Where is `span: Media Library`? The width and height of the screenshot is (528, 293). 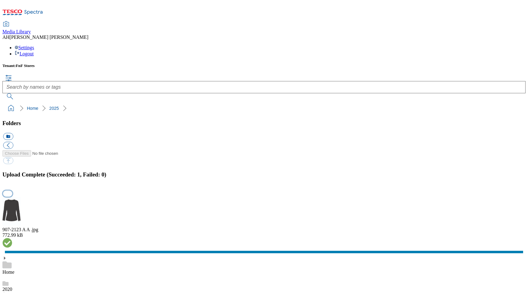
span: Media Library is located at coordinates (17, 31).